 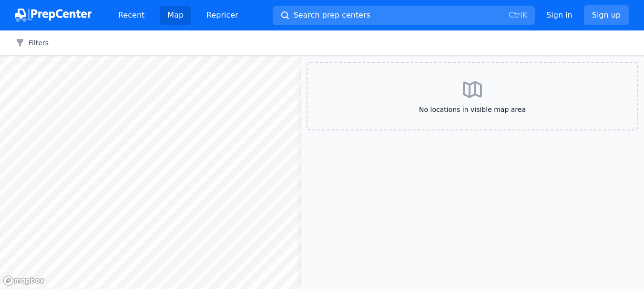 What do you see at coordinates (32, 43) in the screenshot?
I see `button: Filters` at bounding box center [32, 43].